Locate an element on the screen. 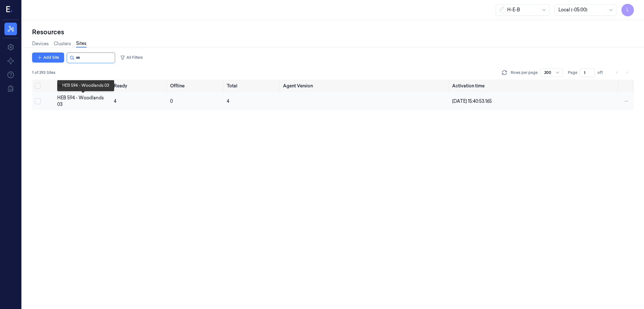  span: 0 is located at coordinates (171, 102).